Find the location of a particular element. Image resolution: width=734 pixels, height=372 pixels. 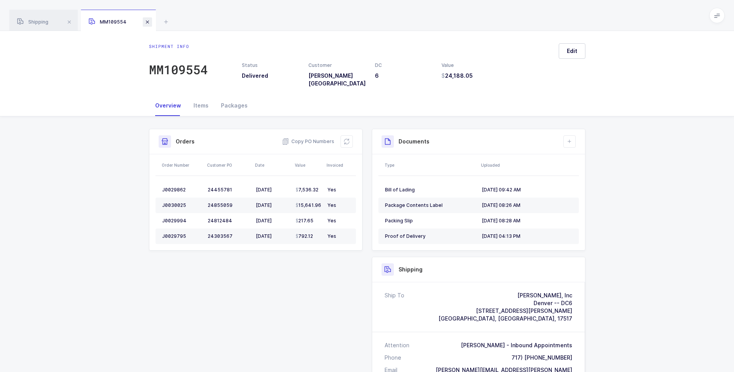

h3: Orders is located at coordinates (185, 142).